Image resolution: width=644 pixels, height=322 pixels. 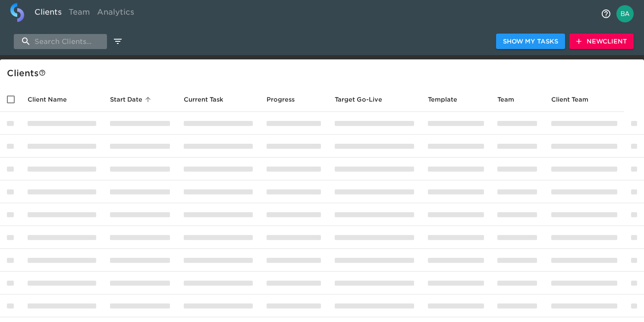 What do you see at coordinates (48, 13) in the screenshot?
I see `a: Clients` at bounding box center [48, 13].